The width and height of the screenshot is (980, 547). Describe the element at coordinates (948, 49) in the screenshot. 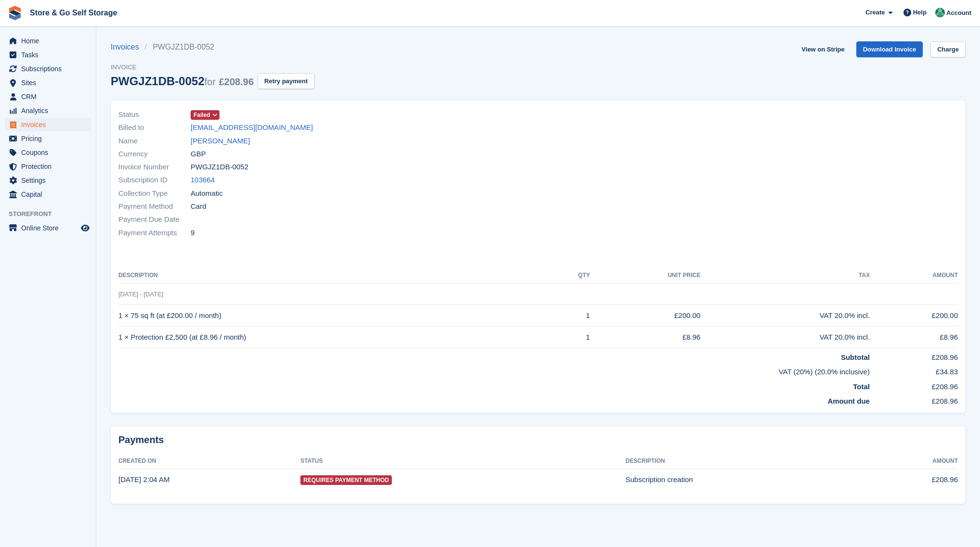

I see `a: Charge` at that location.